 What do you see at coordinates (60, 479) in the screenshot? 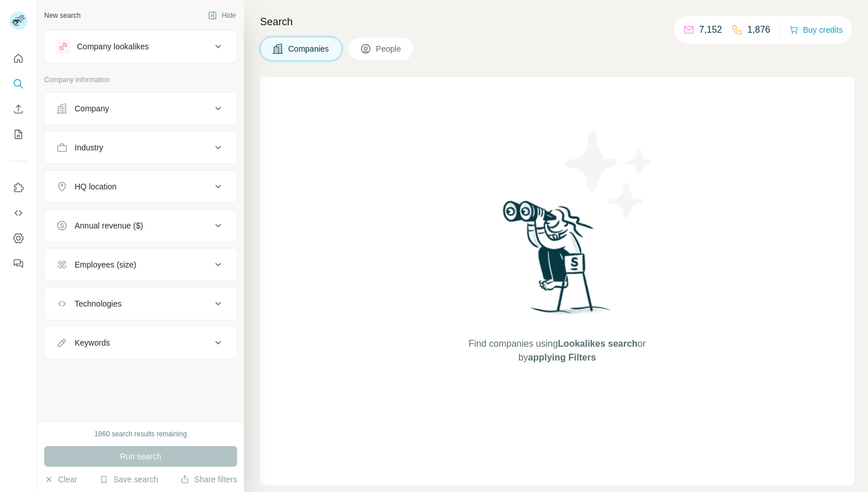
I see `button: Clear` at bounding box center [60, 479].